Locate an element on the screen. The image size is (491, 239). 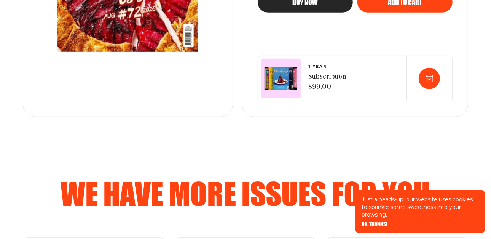
span: OK, THANKS! is located at coordinates (375, 224).